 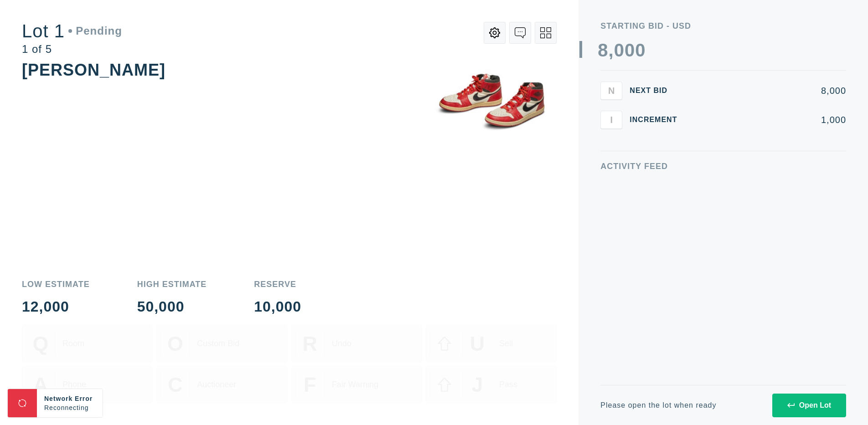 What do you see at coordinates (612, 119) in the screenshot?
I see `span: I` at bounding box center [612, 119].